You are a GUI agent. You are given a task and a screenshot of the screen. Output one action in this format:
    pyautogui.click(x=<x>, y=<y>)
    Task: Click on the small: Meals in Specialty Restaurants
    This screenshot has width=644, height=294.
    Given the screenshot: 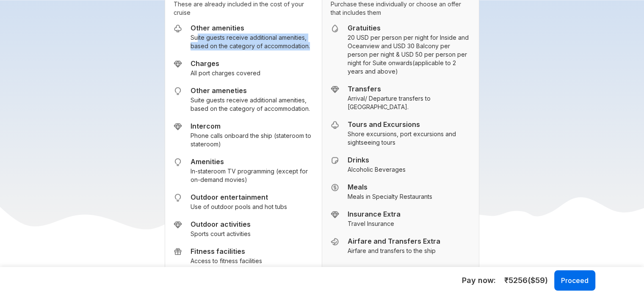 What is the action you would take?
    pyautogui.click(x=390, y=196)
    